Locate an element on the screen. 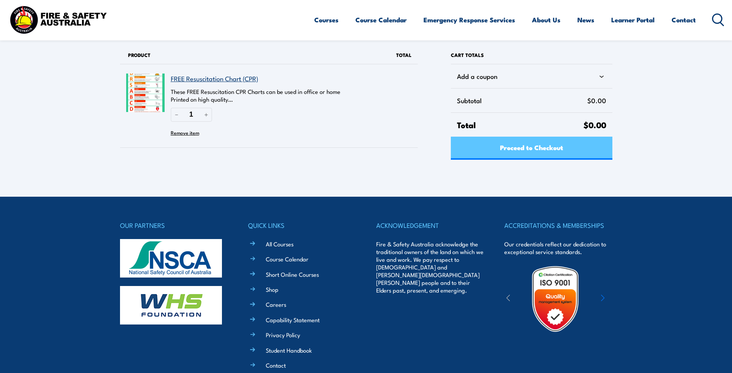  img: ewpa-logo is located at coordinates (623, 299).